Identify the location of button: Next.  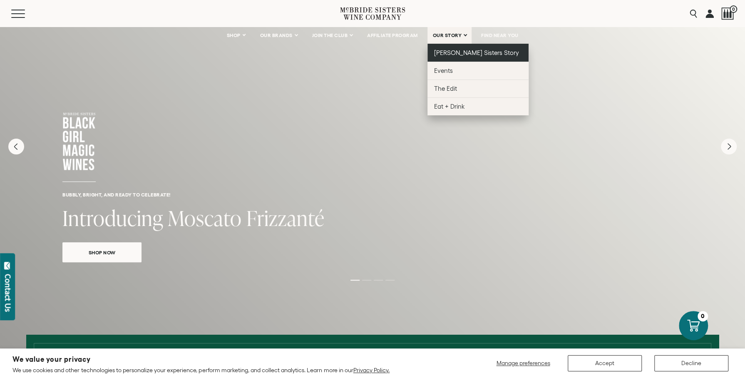
(729, 147).